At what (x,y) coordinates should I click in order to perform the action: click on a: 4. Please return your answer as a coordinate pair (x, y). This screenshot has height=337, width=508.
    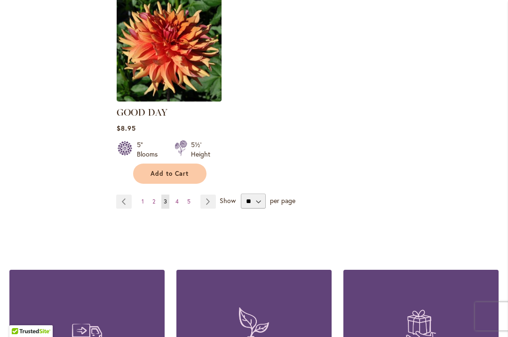
    Looking at the image, I should click on (177, 202).